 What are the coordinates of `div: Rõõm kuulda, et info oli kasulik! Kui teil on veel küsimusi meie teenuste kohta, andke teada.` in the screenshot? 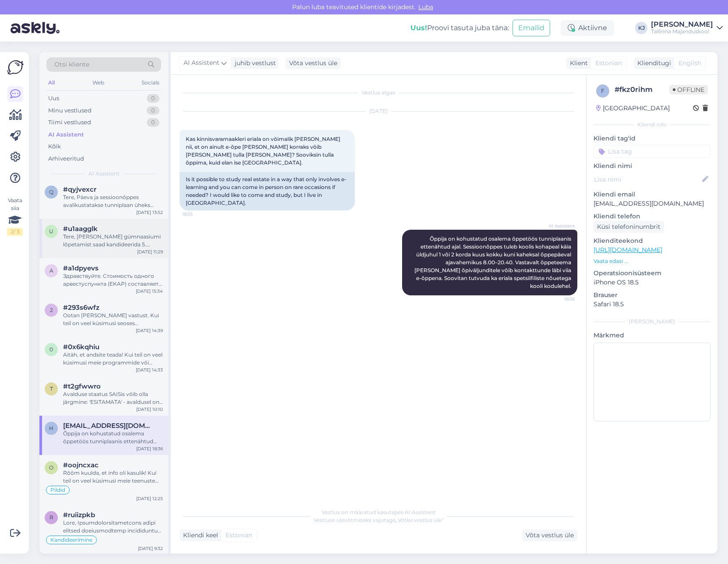 It's located at (113, 477).